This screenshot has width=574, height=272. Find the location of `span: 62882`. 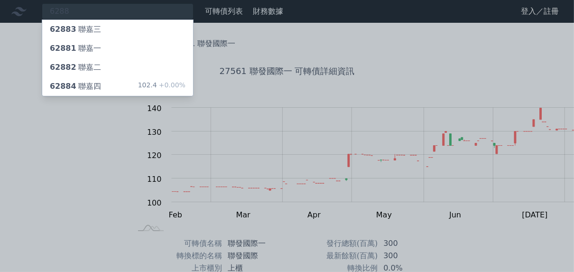

span: 62882 is located at coordinates (63, 67).